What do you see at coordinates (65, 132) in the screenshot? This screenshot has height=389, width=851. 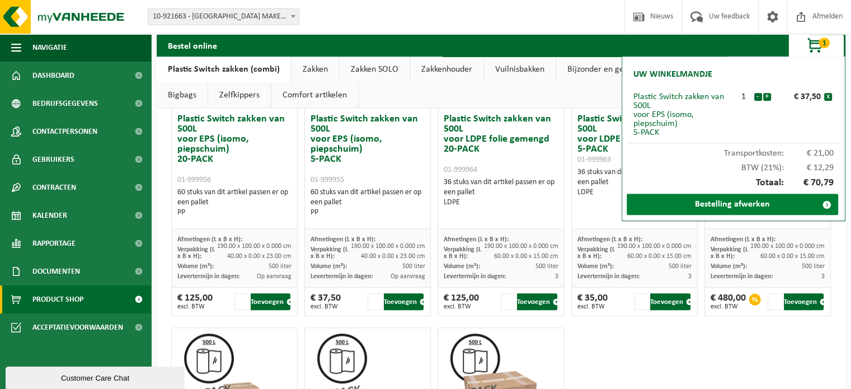 I see `span: Contactpersonen` at bounding box center [65, 132].